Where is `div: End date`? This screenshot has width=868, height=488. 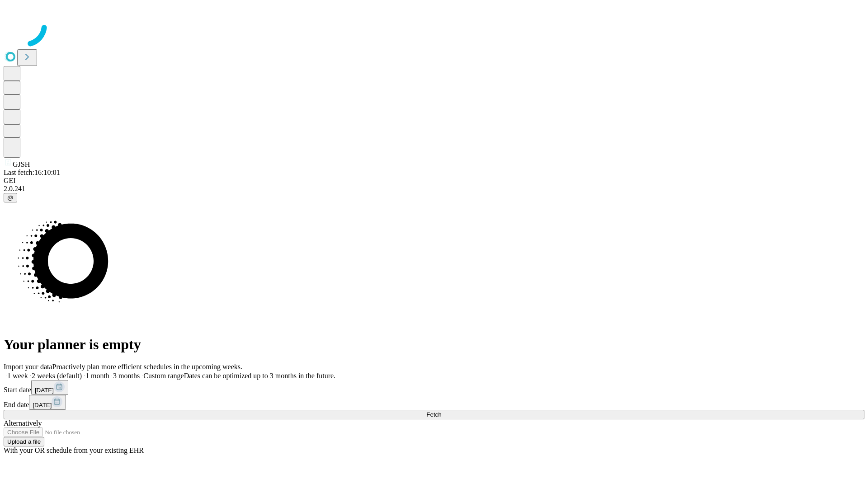 div: End date is located at coordinates (434, 402).